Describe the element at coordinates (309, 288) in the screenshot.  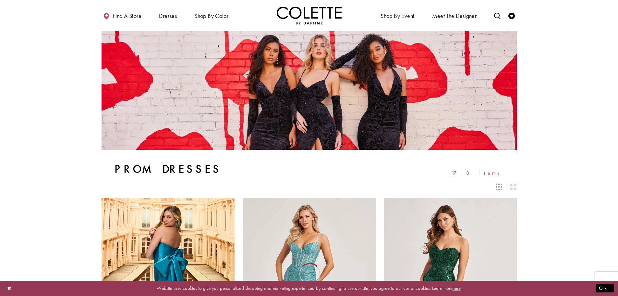
I see `p: Website uses cookies to give you personalized shopping and marketing experiences. By continuing t...` at that location.